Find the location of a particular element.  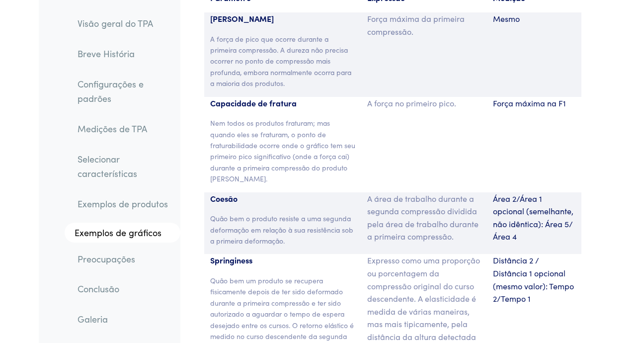

p: Força máxima da primeira compressão. is located at coordinates (424, 25).